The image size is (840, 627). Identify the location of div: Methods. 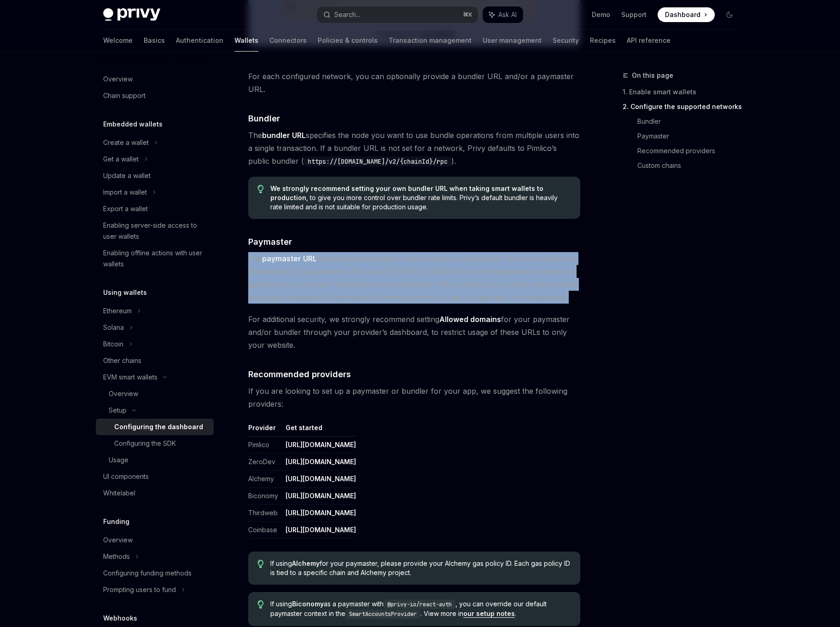
(117, 557).